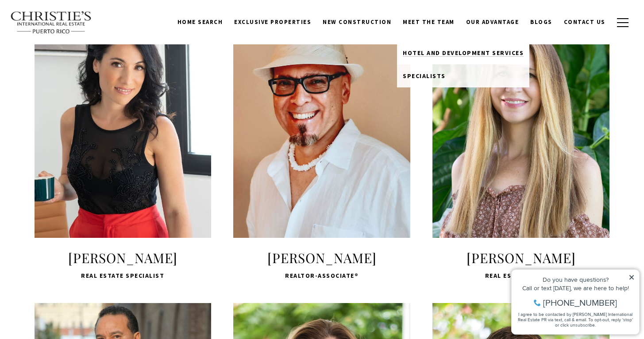 The height and width of the screenshot is (339, 644). Describe the element at coordinates (463, 53) in the screenshot. I see `span: Hotel and Development Services` at that location.